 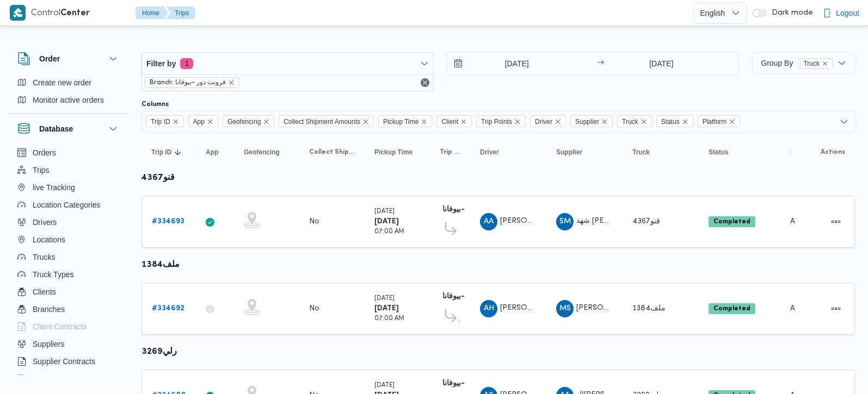 What do you see at coordinates (159, 352) in the screenshot?
I see `b: رلي3269` at bounding box center [159, 352].